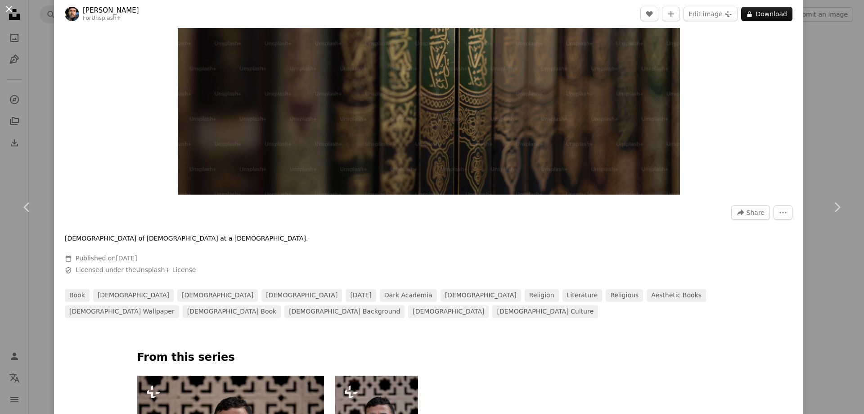 The image size is (864, 414). Describe the element at coordinates (166, 270) in the screenshot. I see `a: Unsplash+ License` at that location.